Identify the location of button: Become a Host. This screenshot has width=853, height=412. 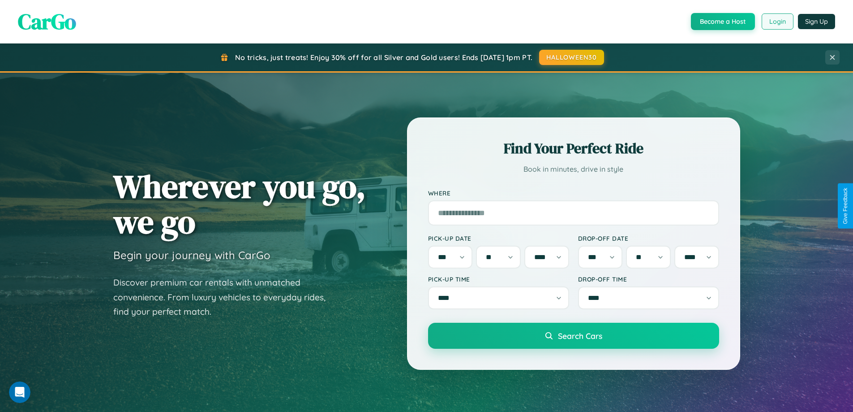
(723, 21).